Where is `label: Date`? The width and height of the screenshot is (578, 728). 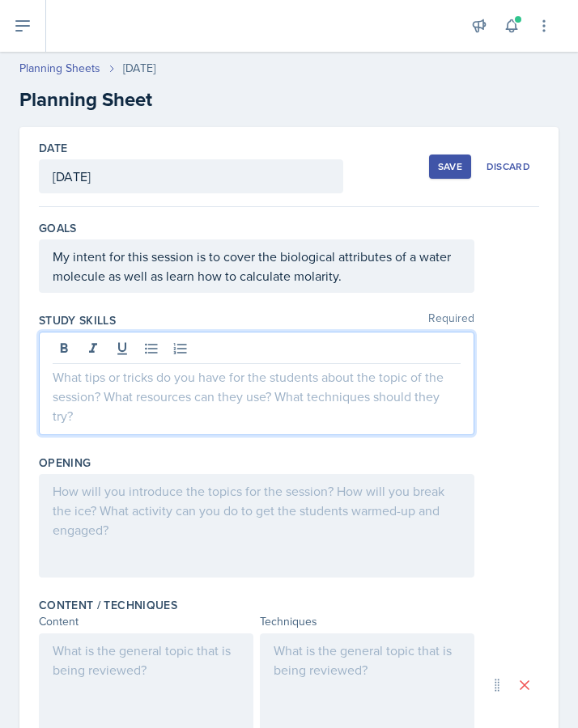
label: Date is located at coordinates (53, 148).